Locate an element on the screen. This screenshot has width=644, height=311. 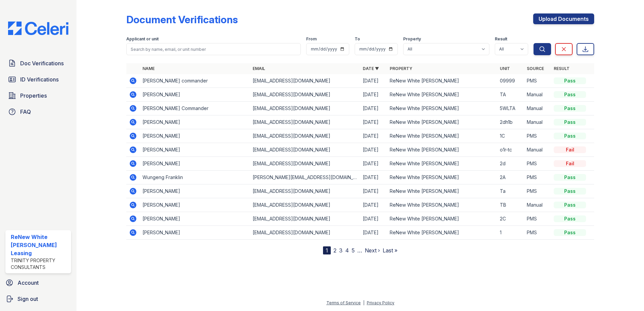
a: FAQ is located at coordinates (38, 112).